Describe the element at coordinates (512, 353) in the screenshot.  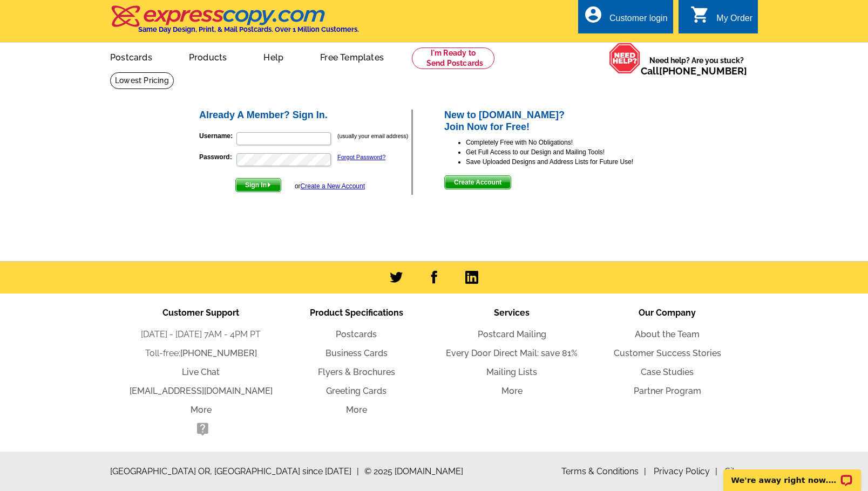
I see `a: Every Door Direct Mail: save 81%` at that location.